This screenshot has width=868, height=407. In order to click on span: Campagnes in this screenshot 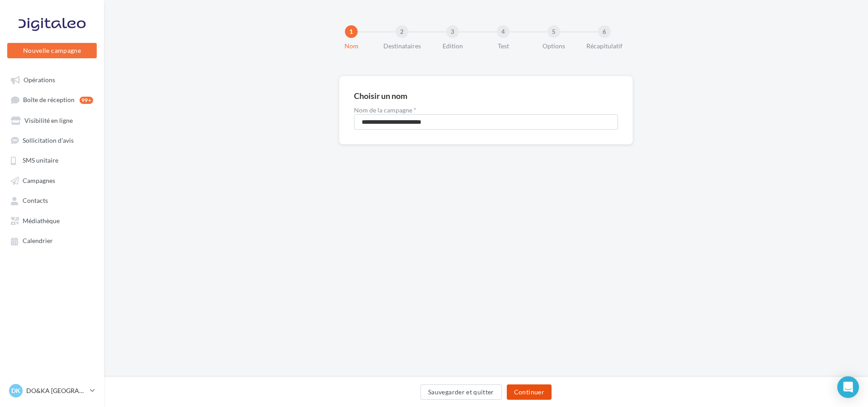, I will do `click(39, 180)`.